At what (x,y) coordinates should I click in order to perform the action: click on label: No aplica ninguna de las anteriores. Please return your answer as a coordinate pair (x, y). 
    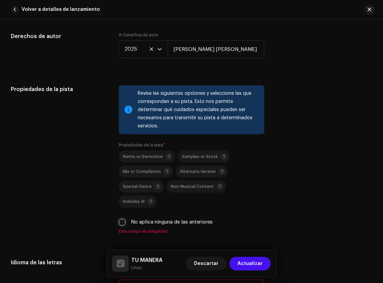
    Looking at the image, I should click on (172, 222).